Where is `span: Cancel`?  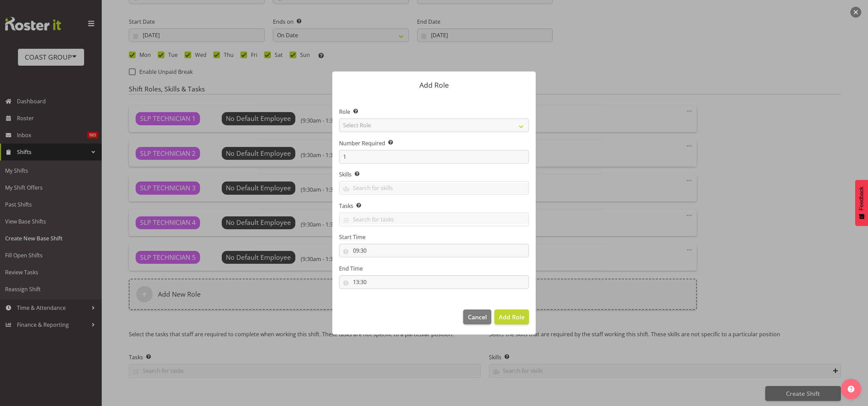 span: Cancel is located at coordinates (477, 317).